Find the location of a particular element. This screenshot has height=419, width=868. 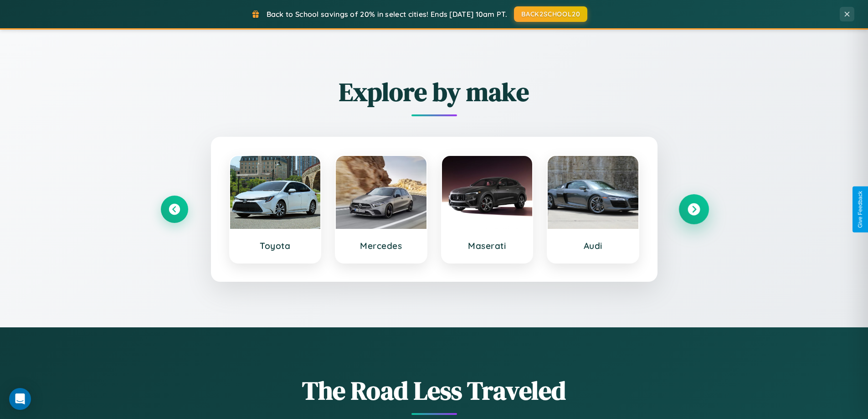

h3: Audi is located at coordinates (593, 245).